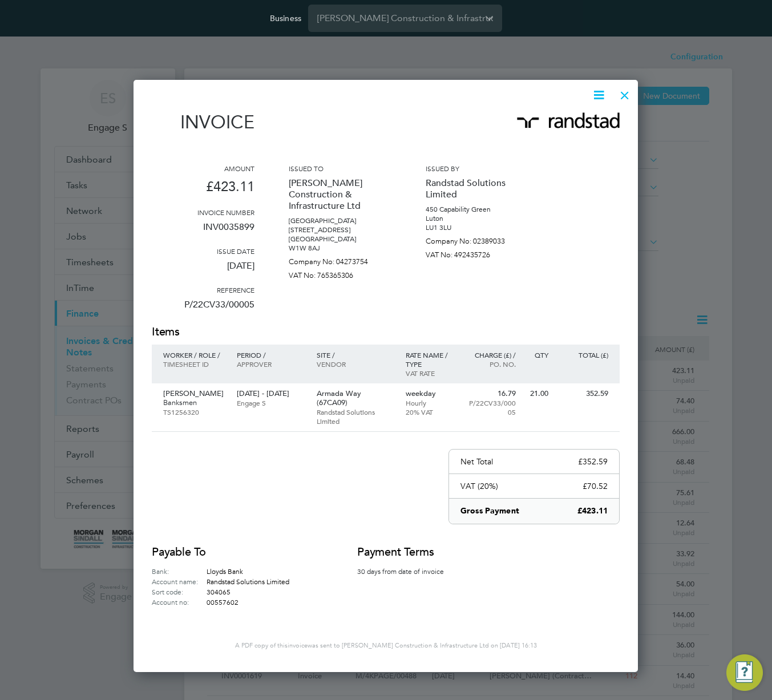 The width and height of the screenshot is (772, 700). What do you see at coordinates (203, 212) in the screenshot?
I see `h3: Invoice number` at bounding box center [203, 212].